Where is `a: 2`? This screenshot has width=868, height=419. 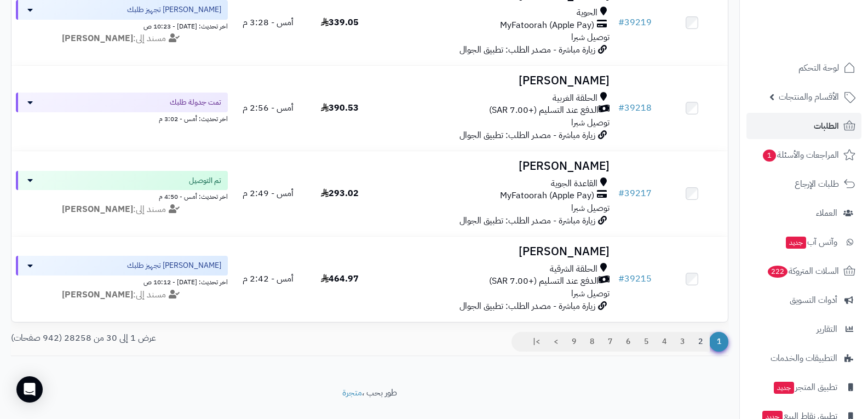 a: 2 is located at coordinates (700, 342).